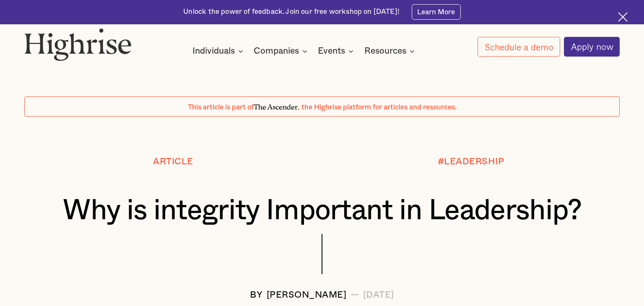 Image resolution: width=644 pixels, height=306 pixels. What do you see at coordinates (591, 46) in the screenshot?
I see `a: Apply now` at bounding box center [591, 46].